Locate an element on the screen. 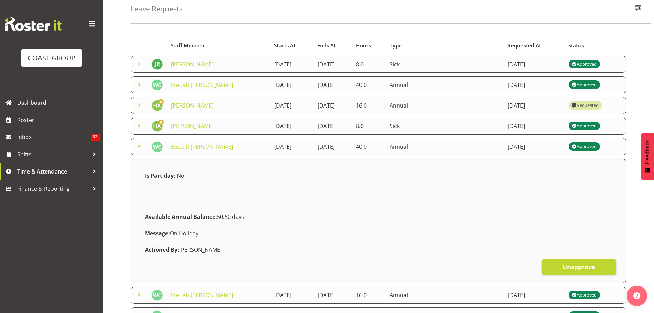  span: Unapprove is located at coordinates (579, 266).